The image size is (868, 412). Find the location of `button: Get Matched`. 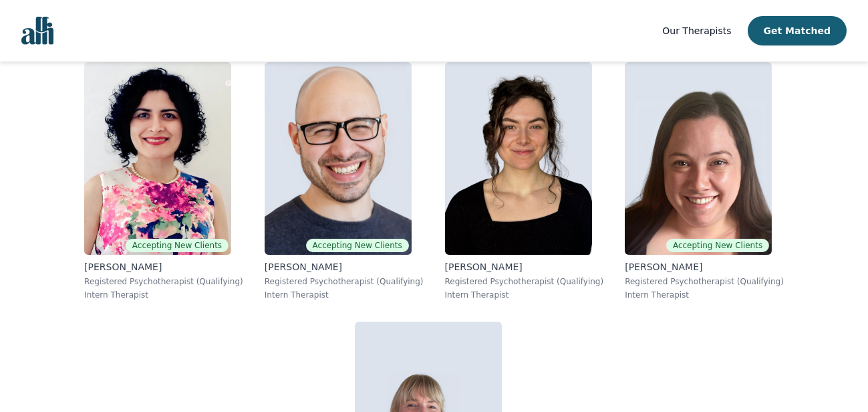

button: Get Matched is located at coordinates (798, 31).